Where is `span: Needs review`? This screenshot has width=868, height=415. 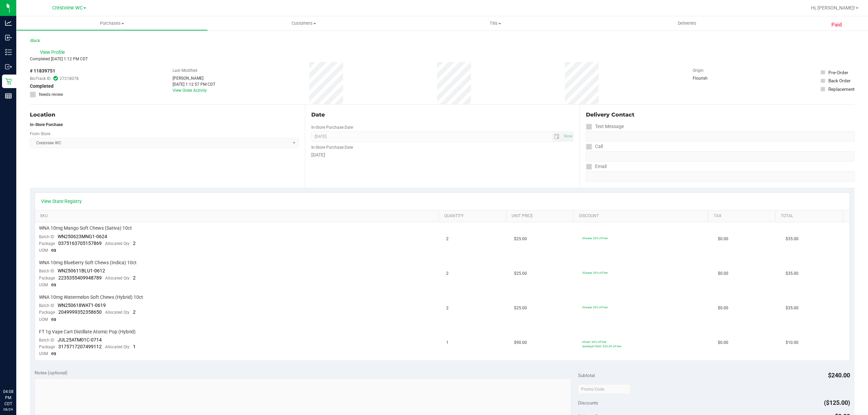
span: Needs review is located at coordinates (51, 94).